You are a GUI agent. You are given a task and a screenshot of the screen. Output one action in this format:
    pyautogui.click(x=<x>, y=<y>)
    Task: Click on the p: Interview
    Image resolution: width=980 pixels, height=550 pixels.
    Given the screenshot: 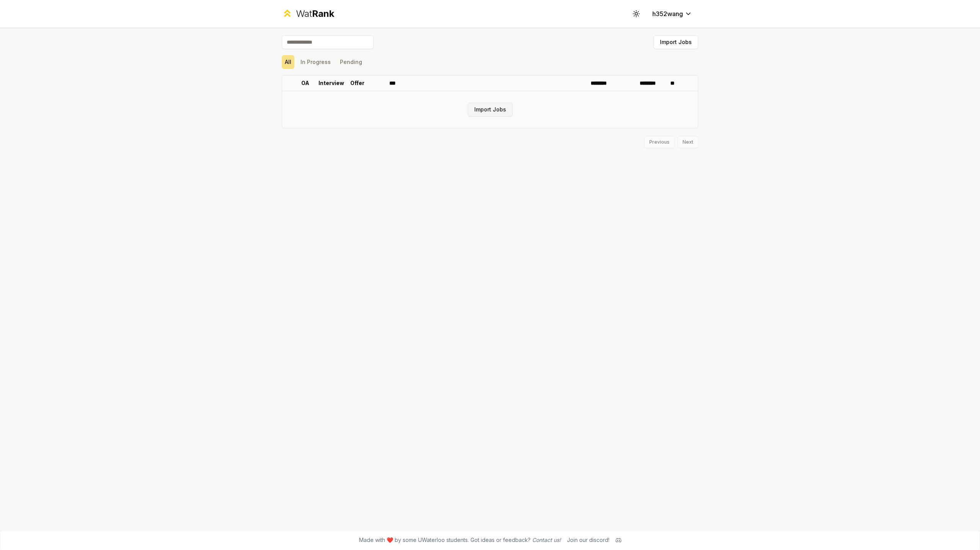 What is the action you would take?
    pyautogui.click(x=331, y=83)
    